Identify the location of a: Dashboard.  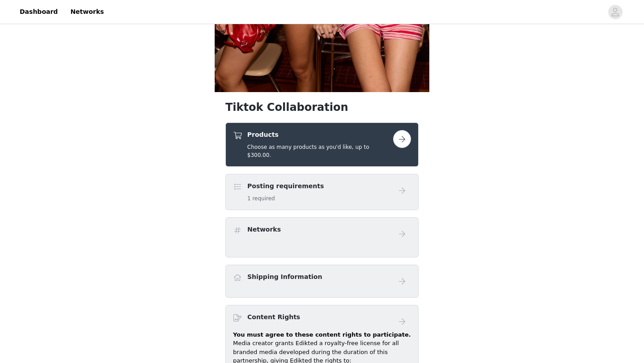
(39, 11).